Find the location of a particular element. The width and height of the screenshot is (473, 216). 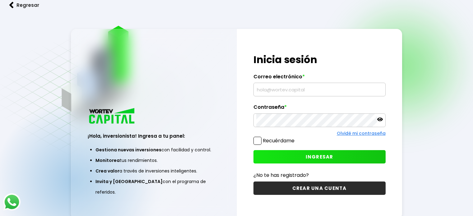

li: a través de inversiones inteligentes. is located at coordinates (153, 171).